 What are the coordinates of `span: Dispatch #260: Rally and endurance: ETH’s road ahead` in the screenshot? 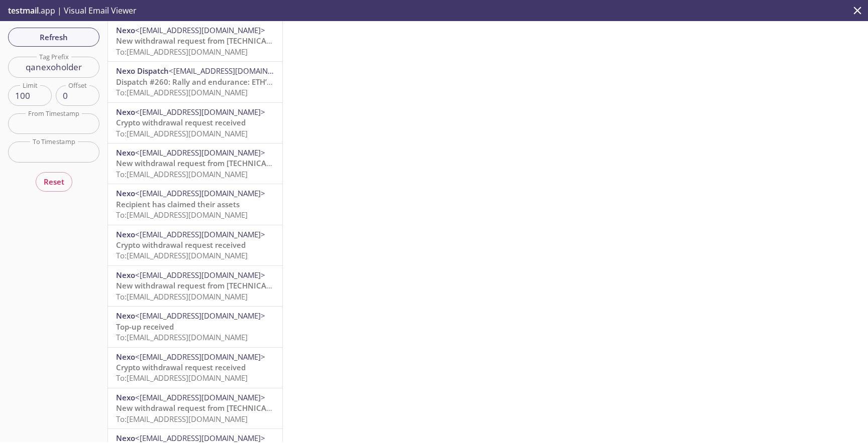 It's located at (215, 82).